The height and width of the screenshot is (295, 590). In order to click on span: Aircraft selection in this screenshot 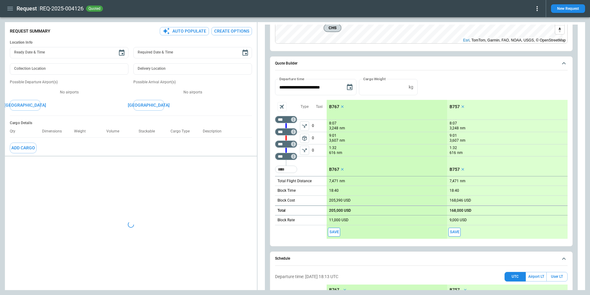, I will do `click(282, 107)`.